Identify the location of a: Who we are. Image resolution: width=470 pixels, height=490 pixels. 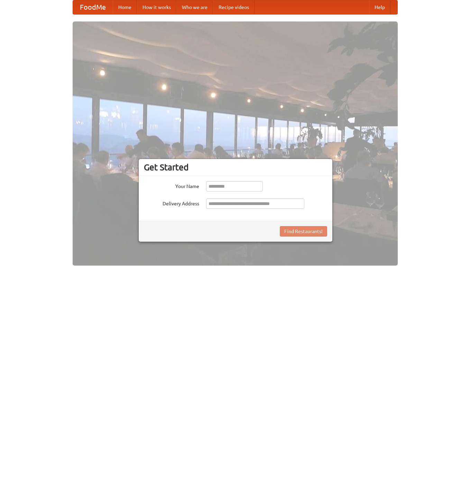
(195, 7).